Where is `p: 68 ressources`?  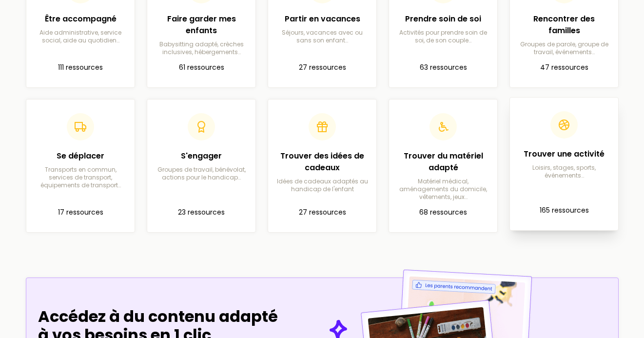 p: 68 ressources is located at coordinates (443, 213).